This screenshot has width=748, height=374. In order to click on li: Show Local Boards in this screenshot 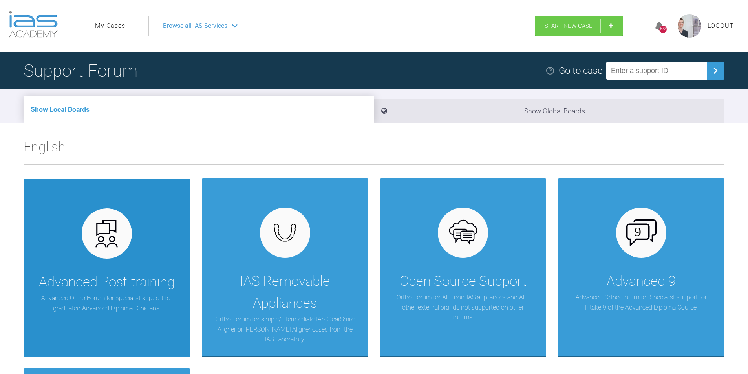, I will do `click(199, 110)`.